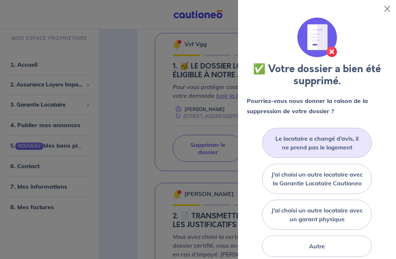  I want to click on img: illu_annulation_contrat.svg, so click(317, 37).